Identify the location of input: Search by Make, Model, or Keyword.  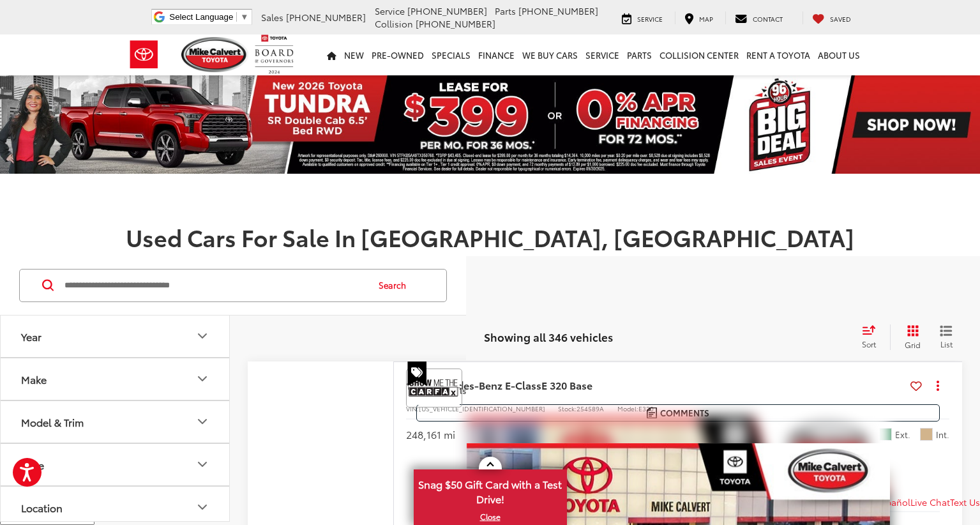
(215, 286).